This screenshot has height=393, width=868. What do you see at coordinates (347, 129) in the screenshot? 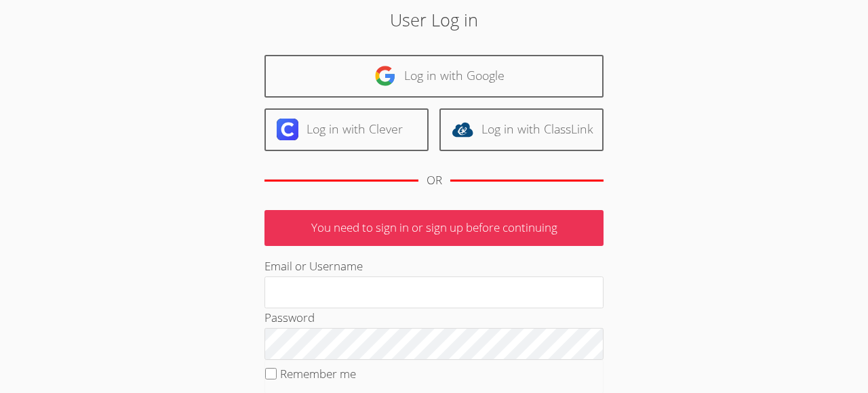
I see `a: Log in with Clever` at bounding box center [347, 129].